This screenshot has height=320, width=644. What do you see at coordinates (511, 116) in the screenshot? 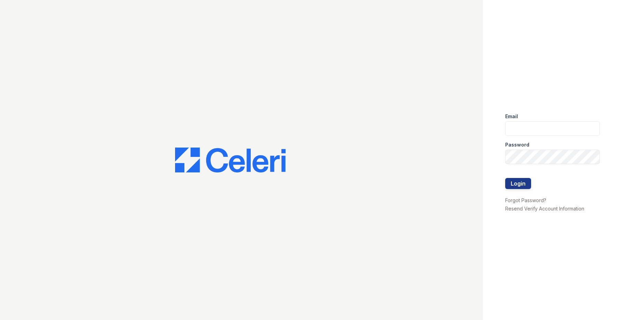
I see `label: Email` at bounding box center [511, 116].